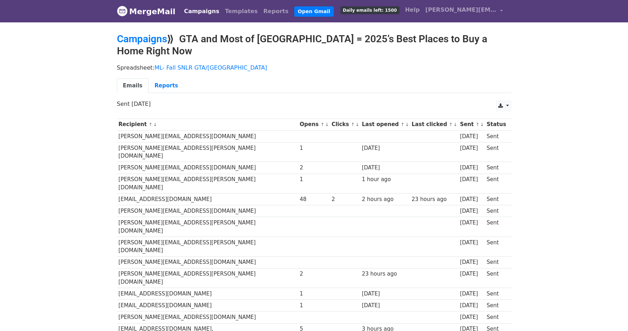 Image resolution: width=628 pixels, height=331 pixels. Describe the element at coordinates (146, 11) in the screenshot. I see `a: MergeMail` at that location.